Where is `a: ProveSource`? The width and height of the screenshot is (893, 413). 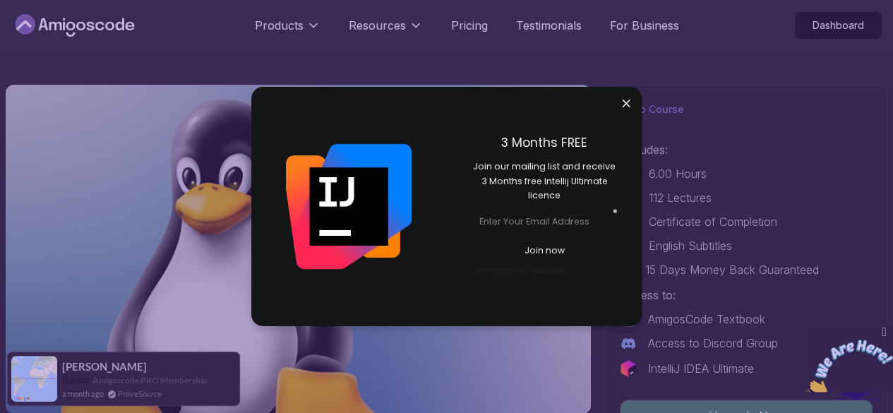
a: ProveSource is located at coordinates (140, 393).